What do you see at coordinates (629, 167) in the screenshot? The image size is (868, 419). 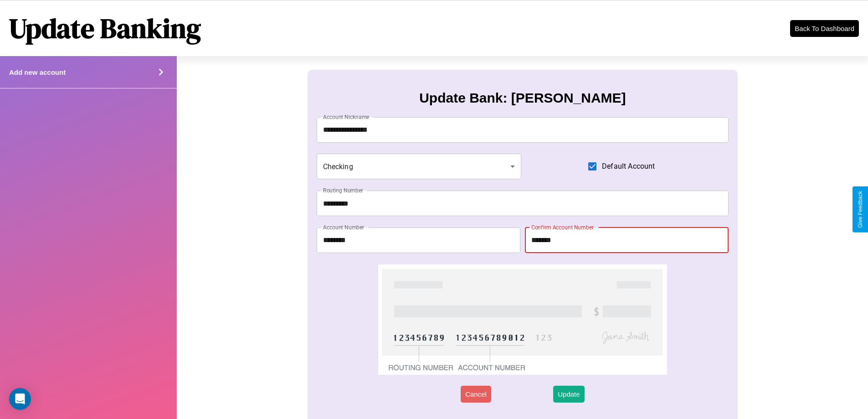 I see `span: Default Account` at bounding box center [629, 167].